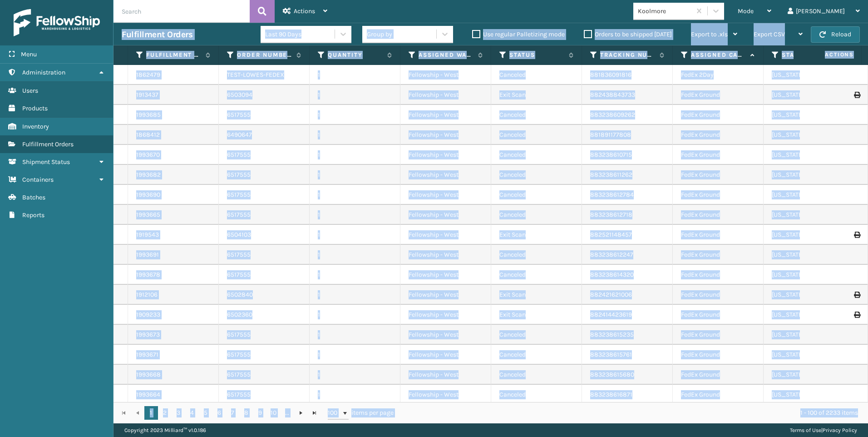 This screenshot has height=437, width=868. I want to click on span: Users, so click(30, 90).